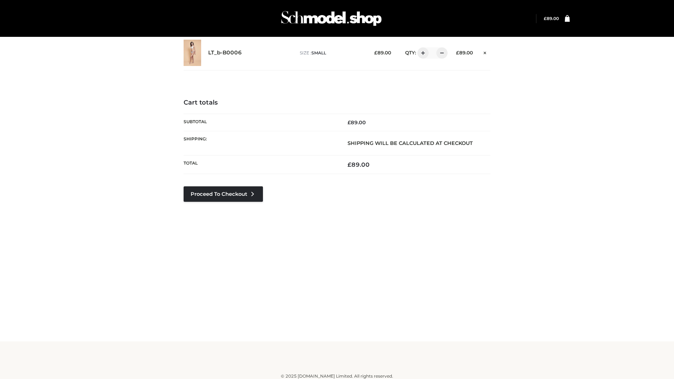  What do you see at coordinates (410, 143) in the screenshot?
I see `strong: Shipping will be calculated at checkout` at bounding box center [410, 143].